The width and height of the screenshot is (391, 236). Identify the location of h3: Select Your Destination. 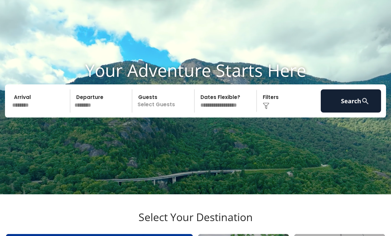
(196, 223).